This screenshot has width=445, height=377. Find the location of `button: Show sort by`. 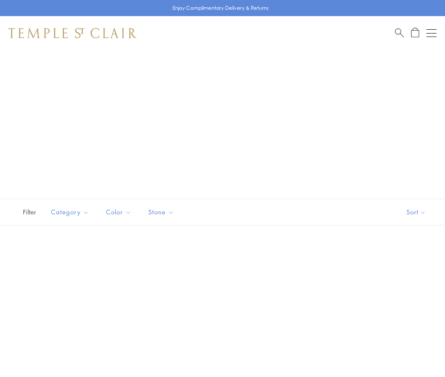

button: Show sort by is located at coordinates (417, 212).